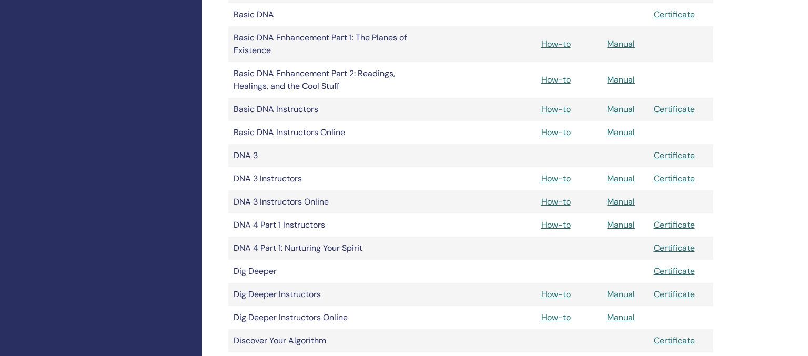  I want to click on td: Dig Deeper Instructors Online, so click(323, 318).